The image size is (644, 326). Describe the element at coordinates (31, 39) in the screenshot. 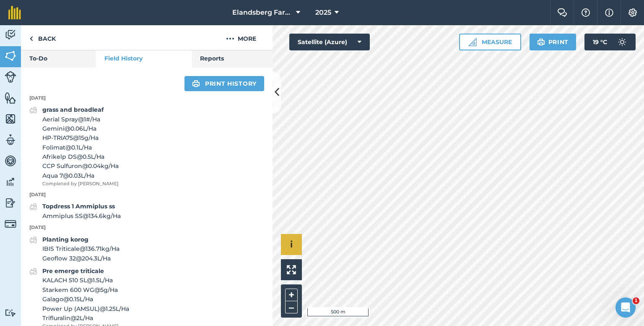

I see `img: svg+xml;base64,PHN2ZyB4bWxucz0iaHR0cDovL3d3dy53My5vcmcvMjAwMC9zdmciIHdpZHRoPSI5IiBoZWlnaHQ9IjI0Ii...` at that location.